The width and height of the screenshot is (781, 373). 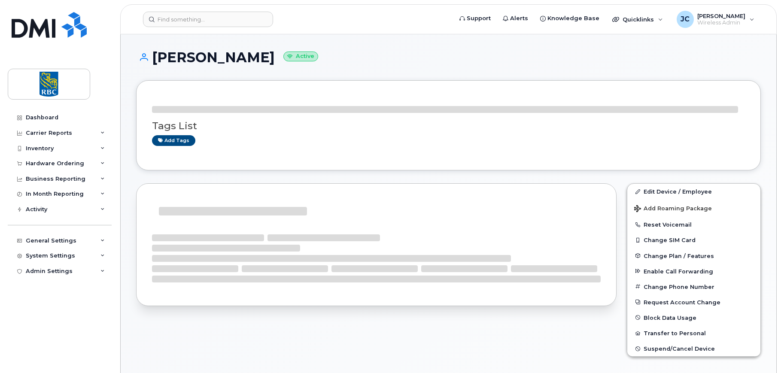 I want to click on button: Enable Call Forwarding, so click(x=694, y=271).